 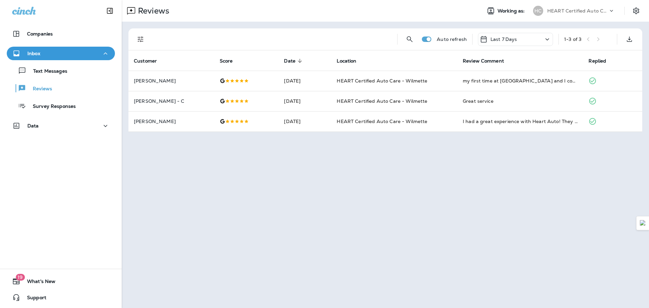 What do you see at coordinates (61, 71) in the screenshot?
I see `button: Text Messages` at bounding box center [61, 71].